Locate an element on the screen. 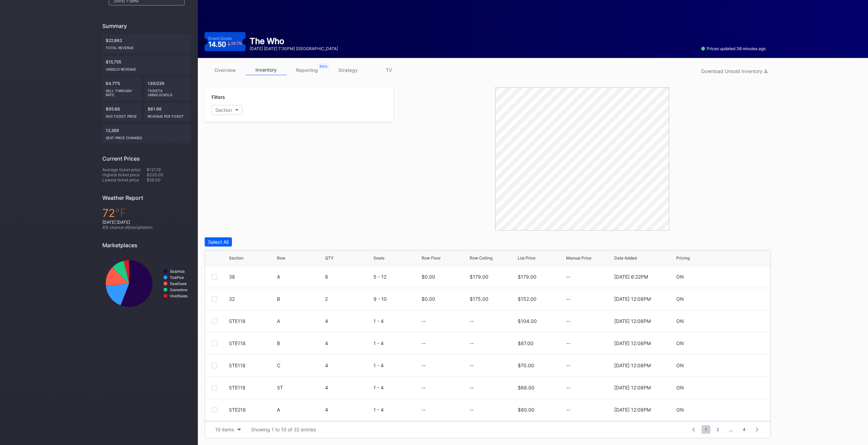  div: C is located at coordinates (300, 365).